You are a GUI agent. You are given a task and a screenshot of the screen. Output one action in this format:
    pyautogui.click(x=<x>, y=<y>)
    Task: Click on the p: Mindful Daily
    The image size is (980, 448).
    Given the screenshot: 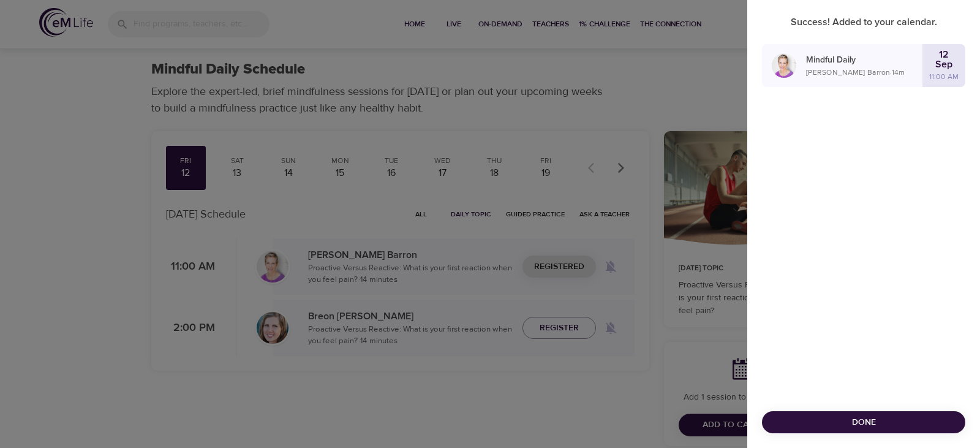 What is the action you would take?
    pyautogui.click(x=864, y=60)
    